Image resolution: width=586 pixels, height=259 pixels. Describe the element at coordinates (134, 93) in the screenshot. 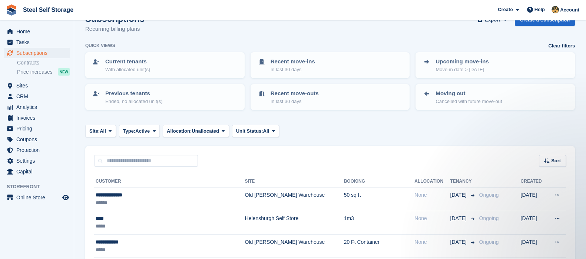

I see `p: Previous tenants` at that location.